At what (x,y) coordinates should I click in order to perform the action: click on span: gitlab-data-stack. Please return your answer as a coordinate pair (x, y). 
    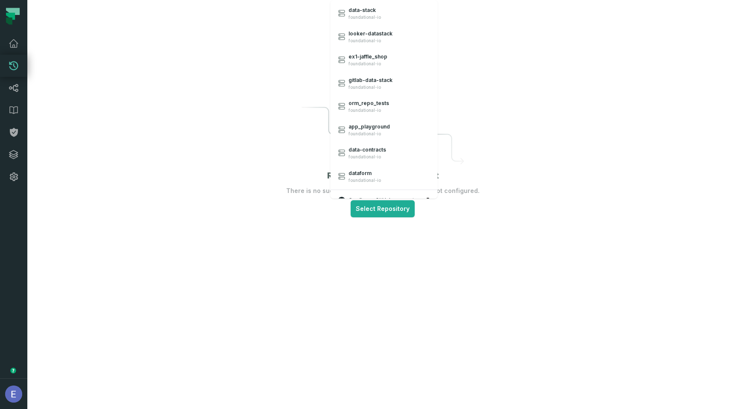
    Looking at the image, I should click on (370, 80).